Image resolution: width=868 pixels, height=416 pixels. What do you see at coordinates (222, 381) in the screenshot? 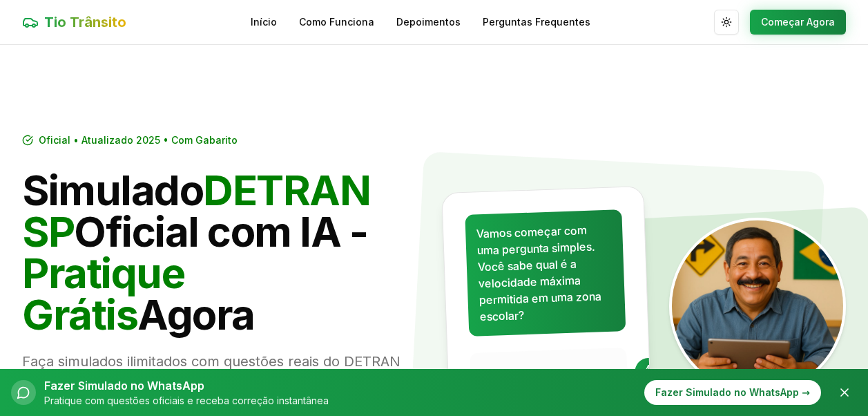
I see `p: Faça simulados ilimitados com questões reais do DETRAN SP. Correção instantânea e explicações det...` at bounding box center [222, 381].